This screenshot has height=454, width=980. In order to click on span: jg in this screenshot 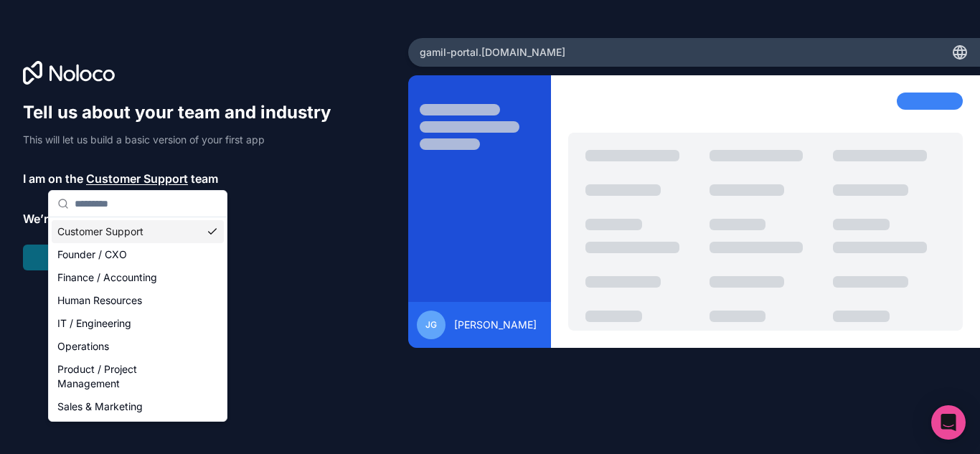, I will do `click(431, 325)`.